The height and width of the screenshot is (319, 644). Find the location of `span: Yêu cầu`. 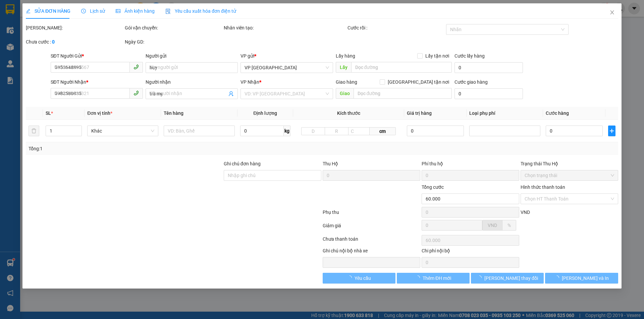

span: Yêu cầu is located at coordinates (363, 278).